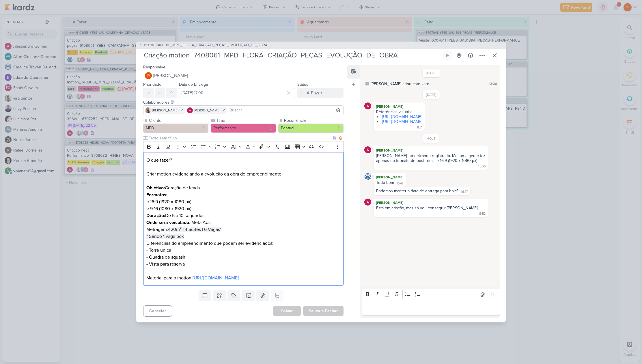  What do you see at coordinates (368, 177) in the screenshot?
I see `img: Caroline Traven De Andrade` at bounding box center [368, 177].